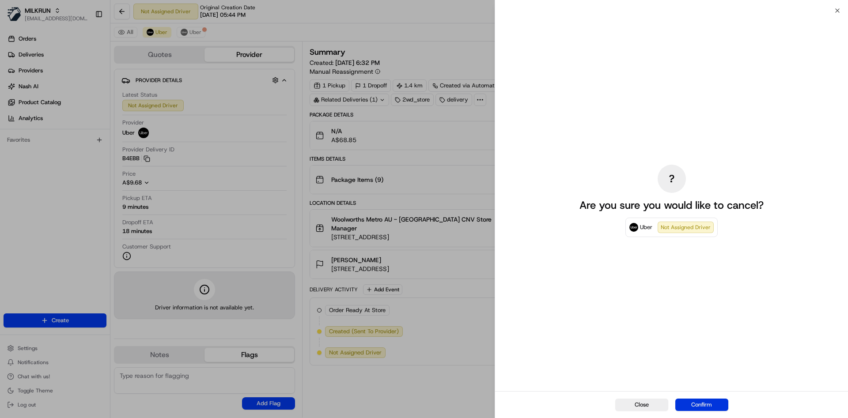 The width and height of the screenshot is (848, 418). I want to click on button: Confirm, so click(702, 405).